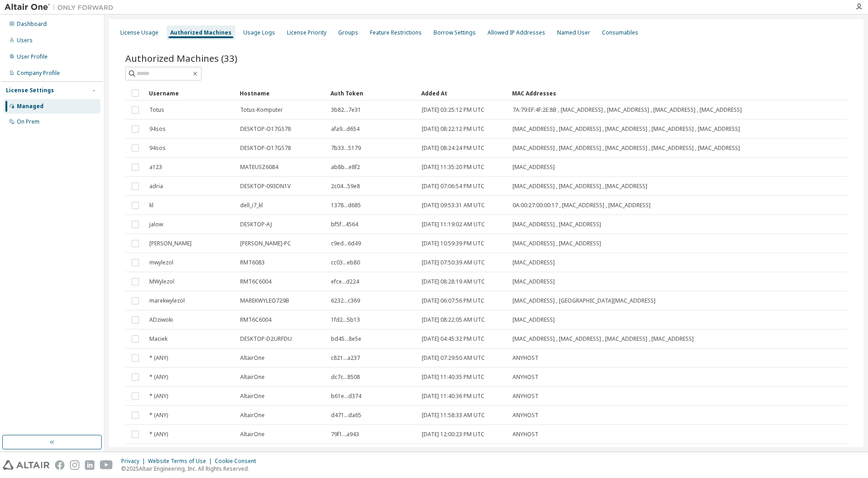 The image size is (868, 478). What do you see at coordinates (181, 58) in the screenshot?
I see `span: Authorized Machines (33)` at bounding box center [181, 58].